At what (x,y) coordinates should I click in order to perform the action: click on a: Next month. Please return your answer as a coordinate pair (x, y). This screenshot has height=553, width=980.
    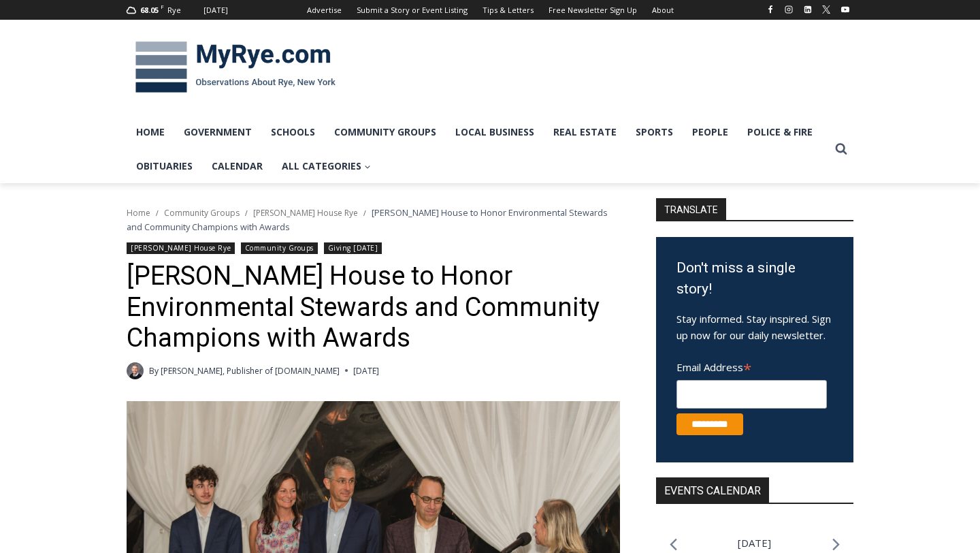
    Looking at the image, I should click on (835, 544).